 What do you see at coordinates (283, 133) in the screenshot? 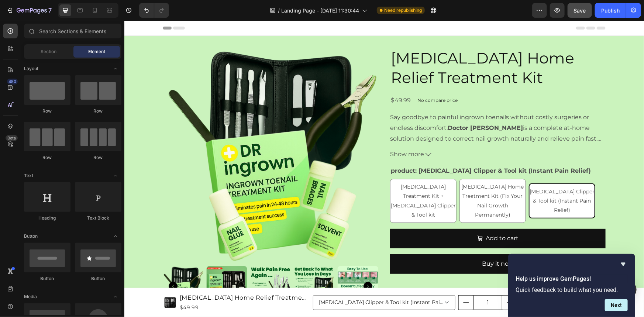
I see `span: Show more` at bounding box center [283, 133].